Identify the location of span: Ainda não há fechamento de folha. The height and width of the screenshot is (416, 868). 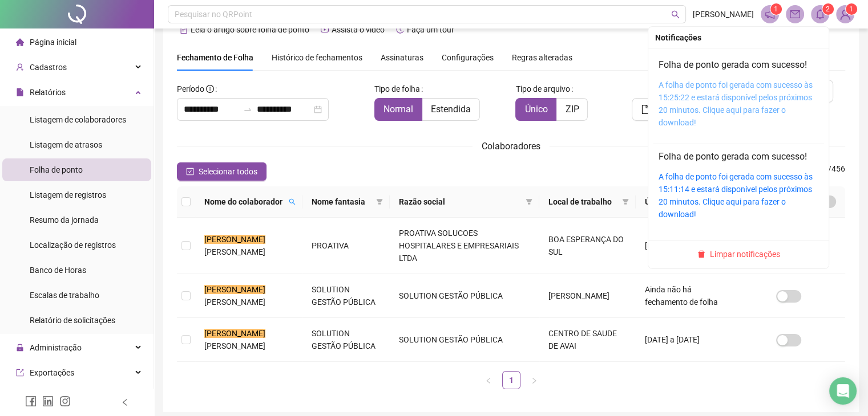
(682, 296).